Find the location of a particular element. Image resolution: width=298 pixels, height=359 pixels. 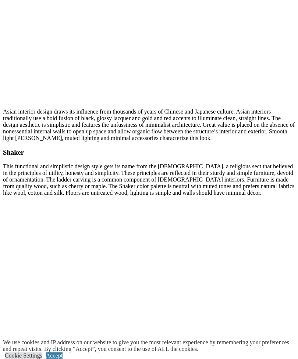

p: Asian interior design draws its influence from thousands of years of Chinese and Japanese culture... is located at coordinates (149, 125).